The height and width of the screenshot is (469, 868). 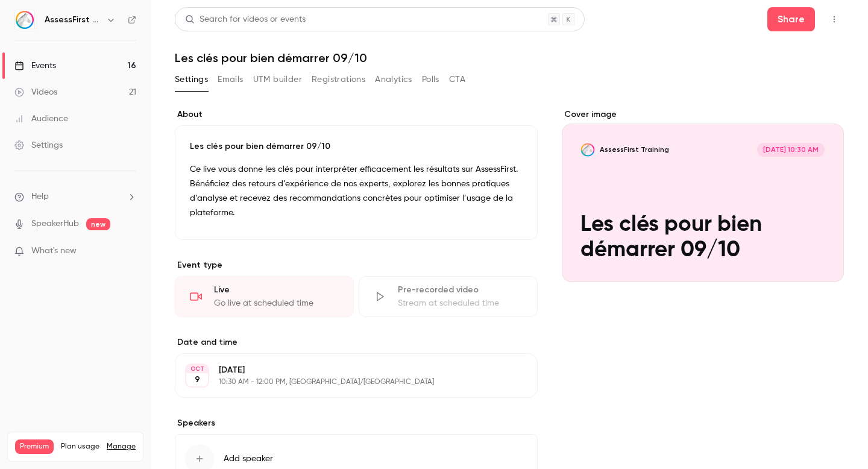 I want to click on div: Go live at scheduled time, so click(x=276, y=303).